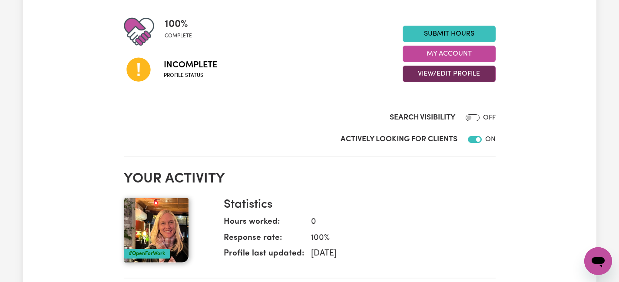  What do you see at coordinates (396, 238) in the screenshot?
I see `dd: 100 %` at bounding box center [396, 238].